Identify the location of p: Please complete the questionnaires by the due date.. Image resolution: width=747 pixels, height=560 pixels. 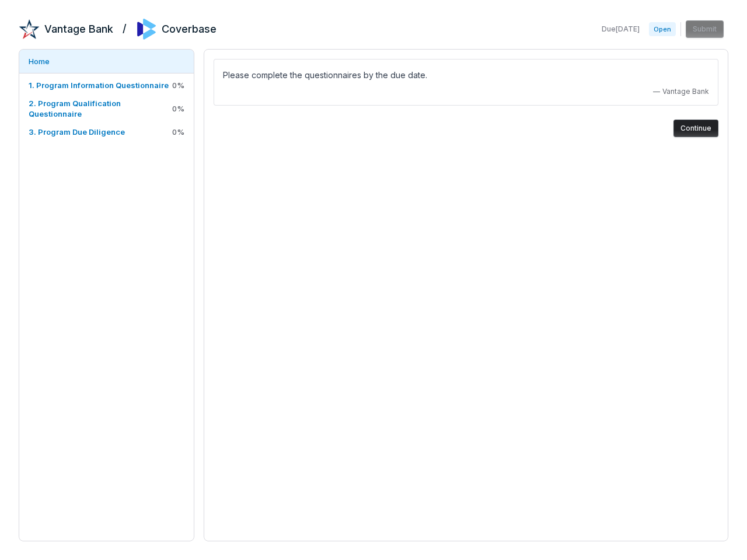
(466, 75).